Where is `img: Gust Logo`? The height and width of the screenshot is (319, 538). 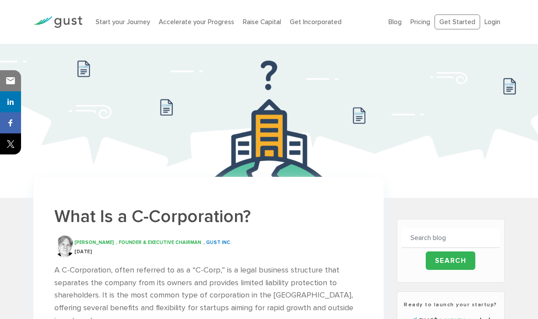 img: Gust Logo is located at coordinates (58, 22).